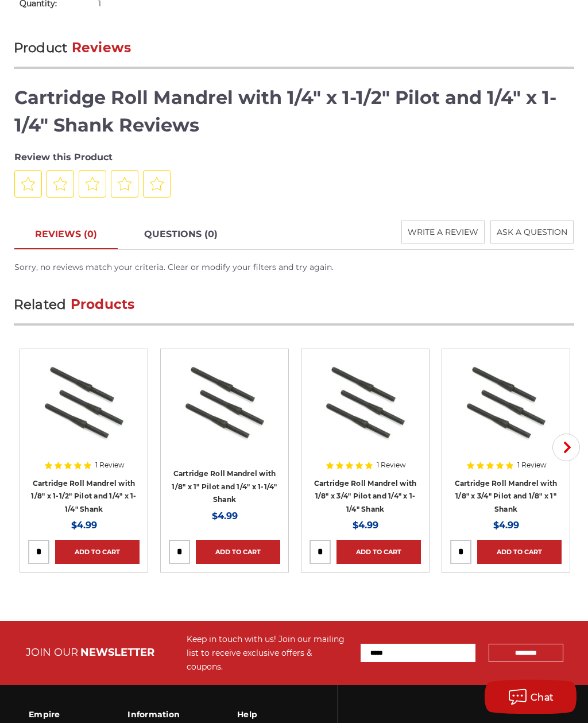  Describe the element at coordinates (442, 233) in the screenshot. I see `button: WRITE A REVIEW` at that location.